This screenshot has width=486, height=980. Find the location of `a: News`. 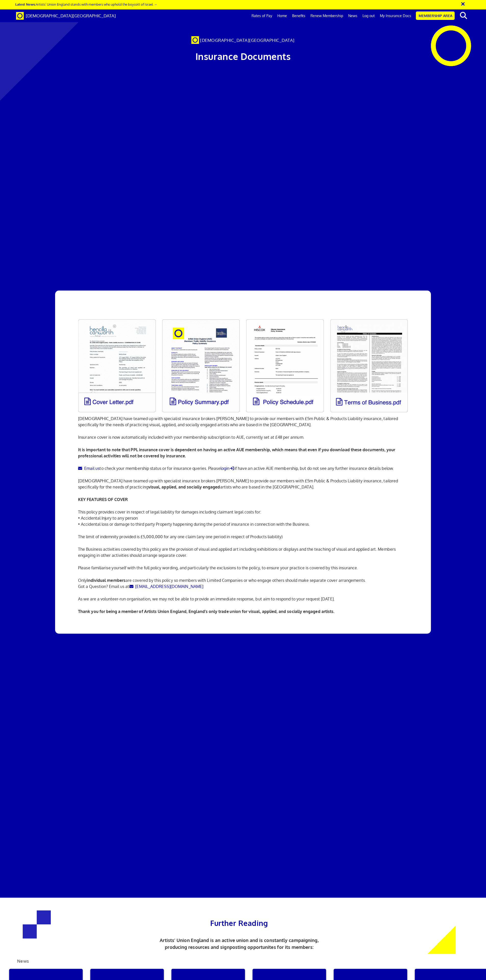

a: News is located at coordinates (353, 16).